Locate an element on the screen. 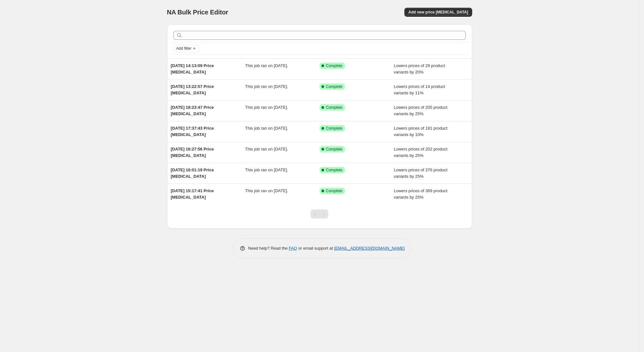 The image size is (644, 352). span: Lowers prices of 14 product variants by 11% is located at coordinates (419, 90).